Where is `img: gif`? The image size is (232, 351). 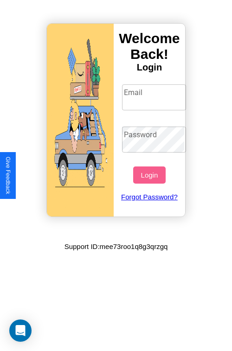 img: gif is located at coordinates (80, 120).